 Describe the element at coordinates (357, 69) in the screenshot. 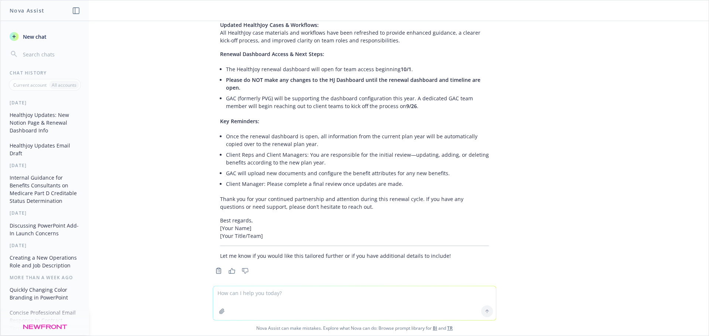

I see `li: The HealthJoy renewal dashboard will open for team access beginning .` at that location.